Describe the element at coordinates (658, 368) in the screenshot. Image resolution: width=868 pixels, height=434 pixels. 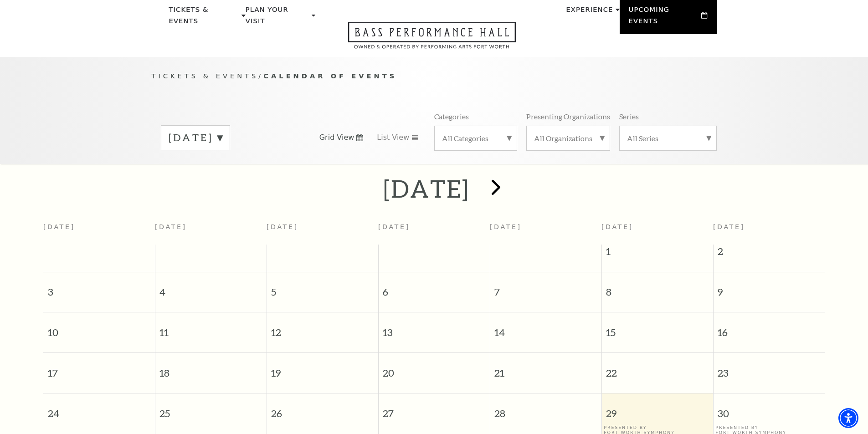
I see `span: 22` at that location.